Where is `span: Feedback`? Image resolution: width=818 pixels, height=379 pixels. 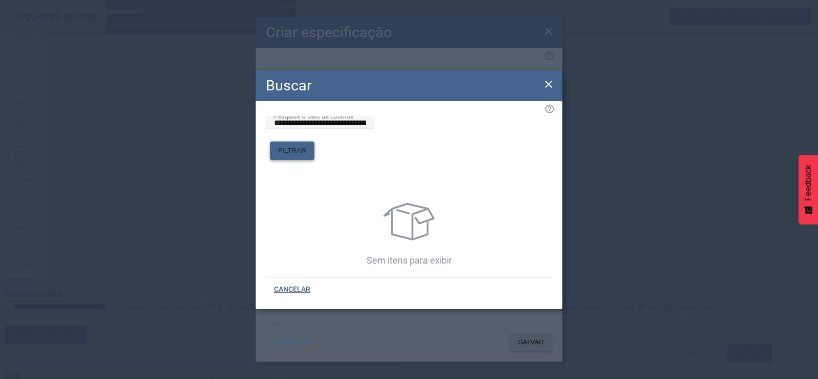 span: Feedback is located at coordinates (808, 183).